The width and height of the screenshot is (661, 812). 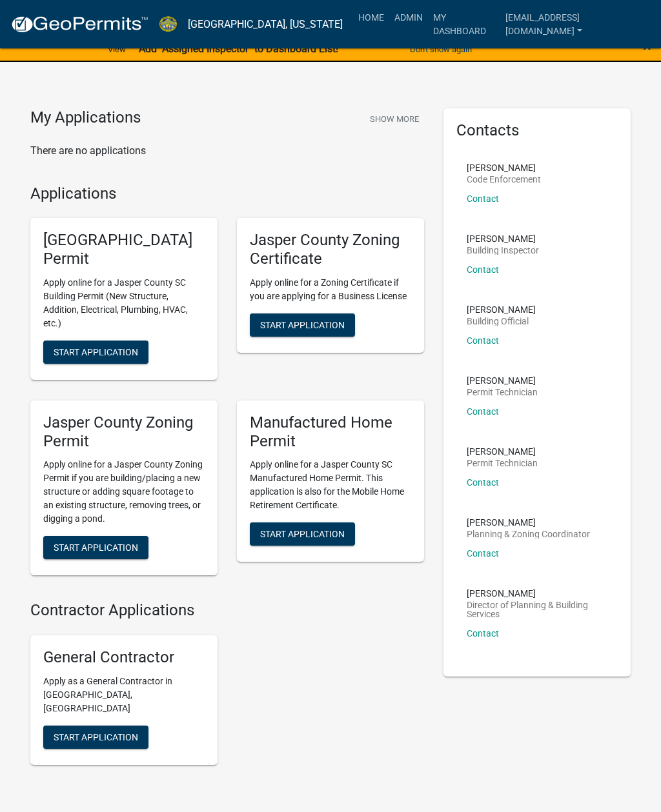 What do you see at coordinates (227, 688) in the screenshot?
I see `wm-workflow-list-section: Contractor Applications` at bounding box center [227, 688].